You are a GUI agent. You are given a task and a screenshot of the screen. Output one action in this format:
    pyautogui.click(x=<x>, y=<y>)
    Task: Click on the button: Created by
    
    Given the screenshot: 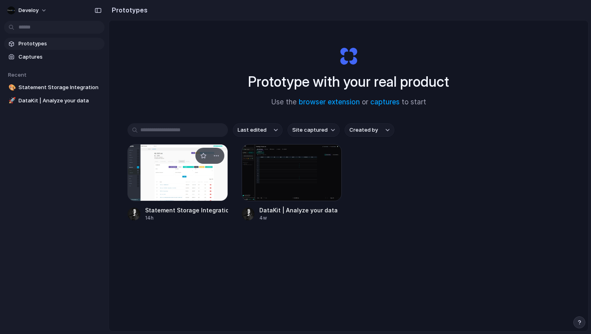 What is the action you would take?
    pyautogui.click(x=369, y=130)
    